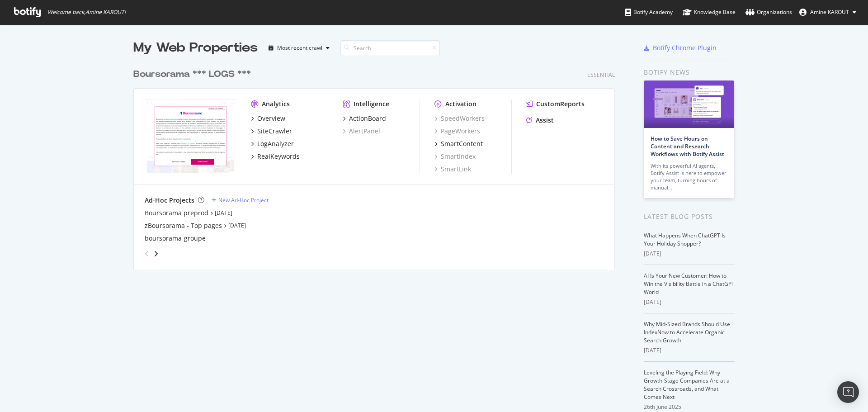 Image resolution: width=868 pixels, height=412 pixels. What do you see at coordinates (459, 119) in the screenshot?
I see `div: SpeedWorkers` at bounding box center [459, 119].